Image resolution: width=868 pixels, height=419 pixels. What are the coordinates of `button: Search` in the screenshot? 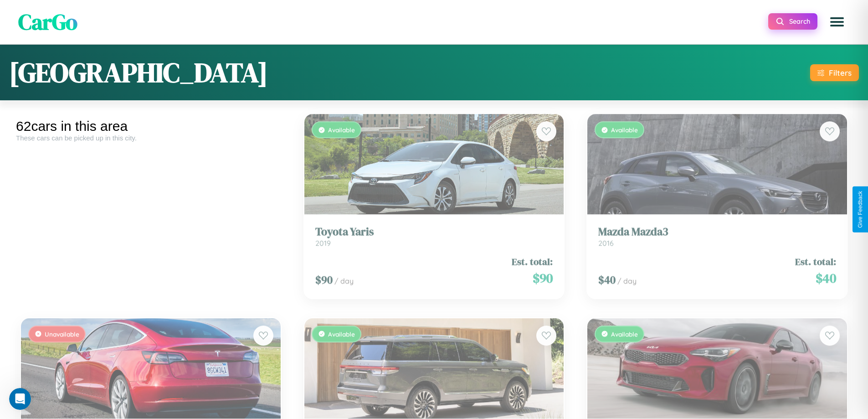 It's located at (793, 22).